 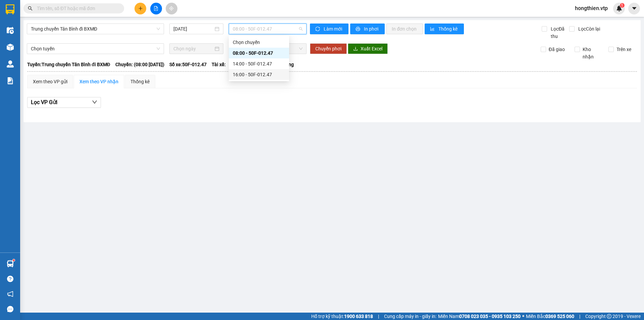 I want to click on strong: BIÊN NHẬN GỬI HÀNG HOÁ, so click(x=50, y=43).